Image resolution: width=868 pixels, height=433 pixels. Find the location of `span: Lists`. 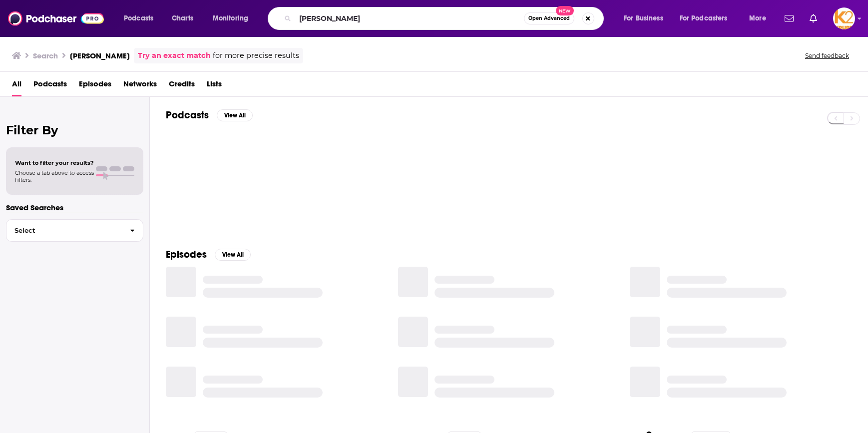

span: Lists is located at coordinates (214, 86).